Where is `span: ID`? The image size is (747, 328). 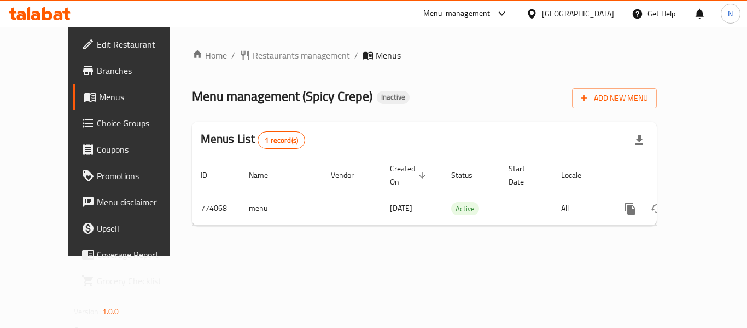
span: ID is located at coordinates (211, 175).